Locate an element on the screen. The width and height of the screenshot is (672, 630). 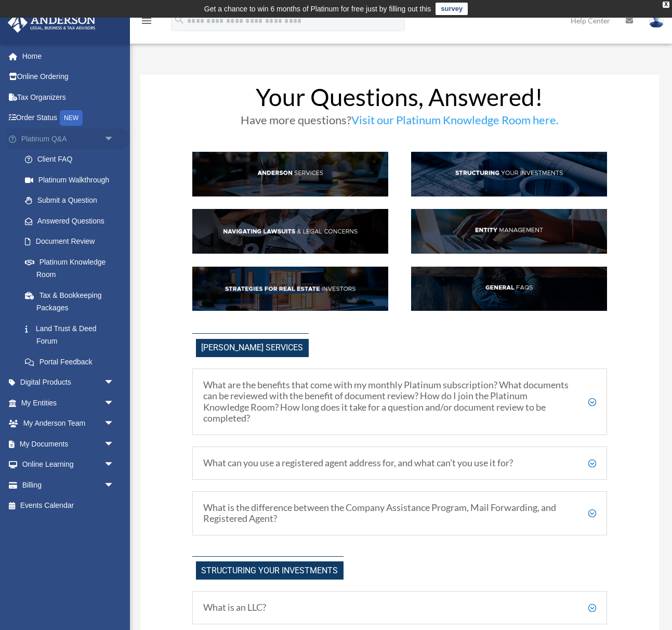
img: StratsRE_hdr is located at coordinates (290, 289).